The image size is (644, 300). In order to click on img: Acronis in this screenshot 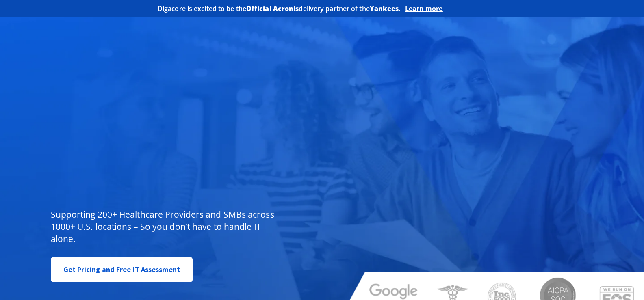, I will do `click(467, 9)`.